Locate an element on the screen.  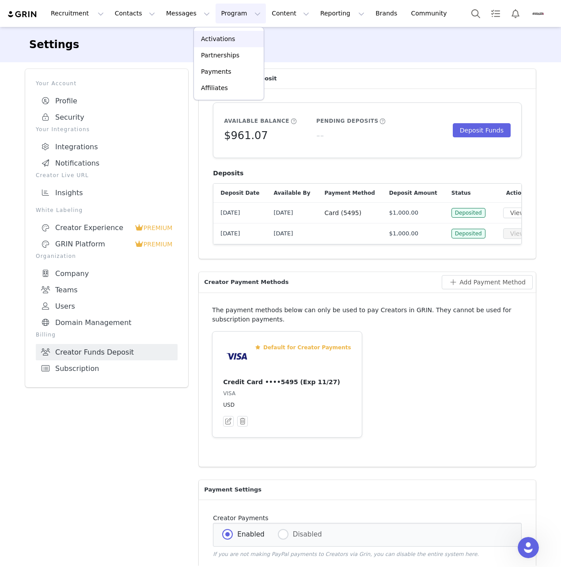
h4: Deposits is located at coordinates (367, 173).